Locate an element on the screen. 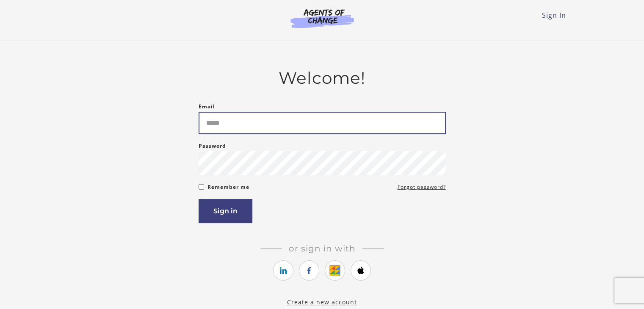  button: Sign in is located at coordinates (225, 211).